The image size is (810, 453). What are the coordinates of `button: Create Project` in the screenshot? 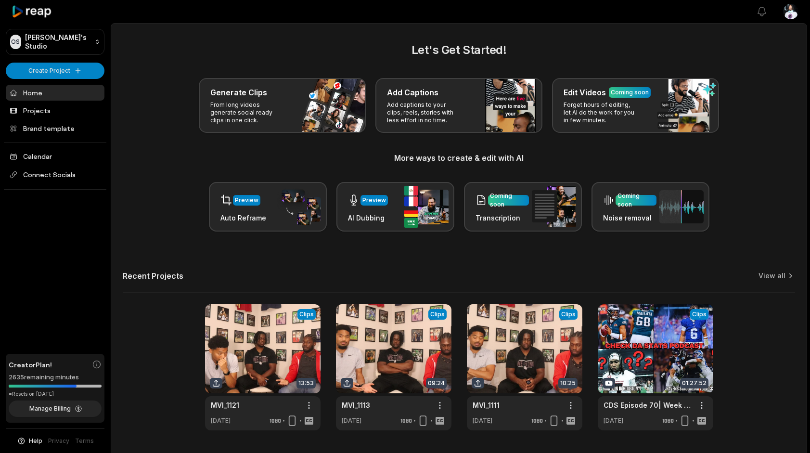 It's located at (55, 71).